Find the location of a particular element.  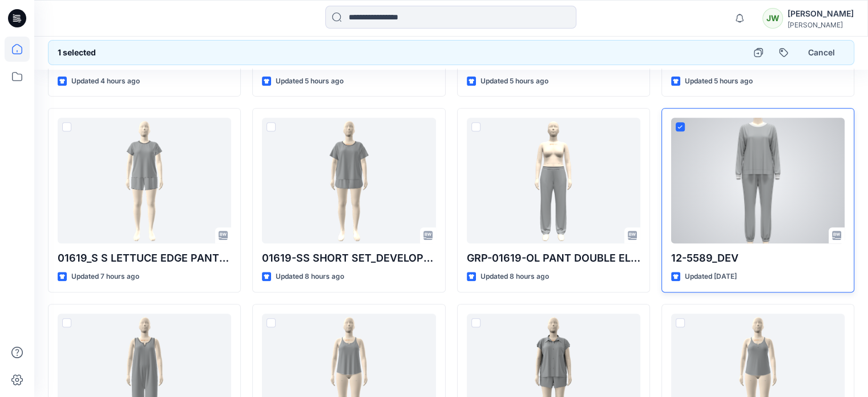

p: Updated 7 hours ago is located at coordinates (105, 277).